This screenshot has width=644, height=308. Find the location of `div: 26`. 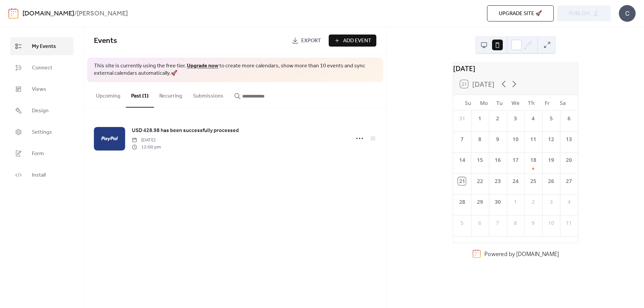

div: 26 is located at coordinates (551, 181).